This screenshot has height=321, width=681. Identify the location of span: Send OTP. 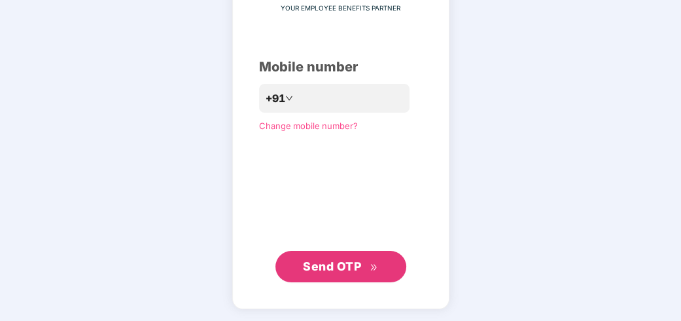
(332, 266).